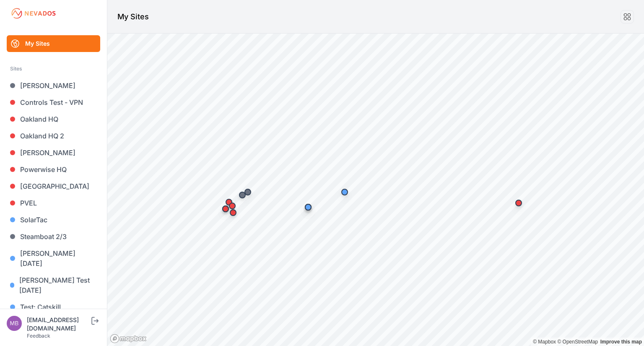 This screenshot has width=644, height=346. I want to click on div: Sites, so click(53, 69).